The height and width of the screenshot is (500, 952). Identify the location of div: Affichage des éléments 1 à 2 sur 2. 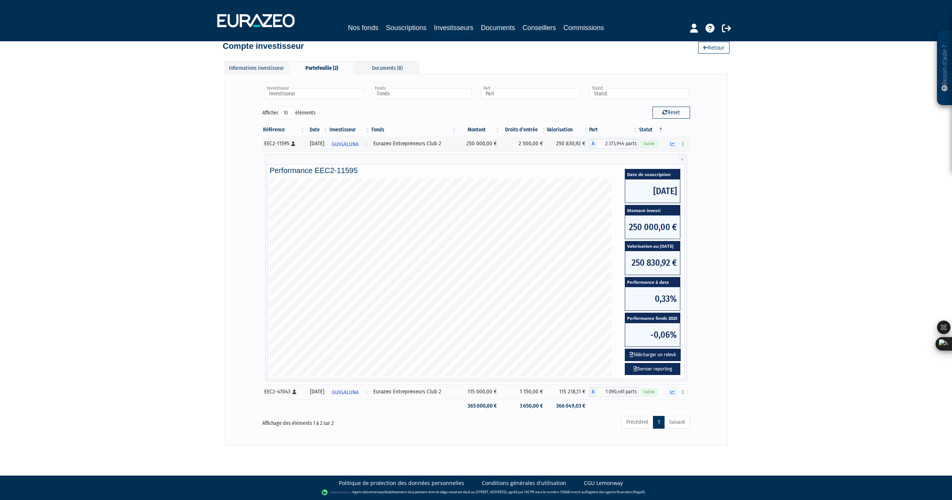
(348, 421).